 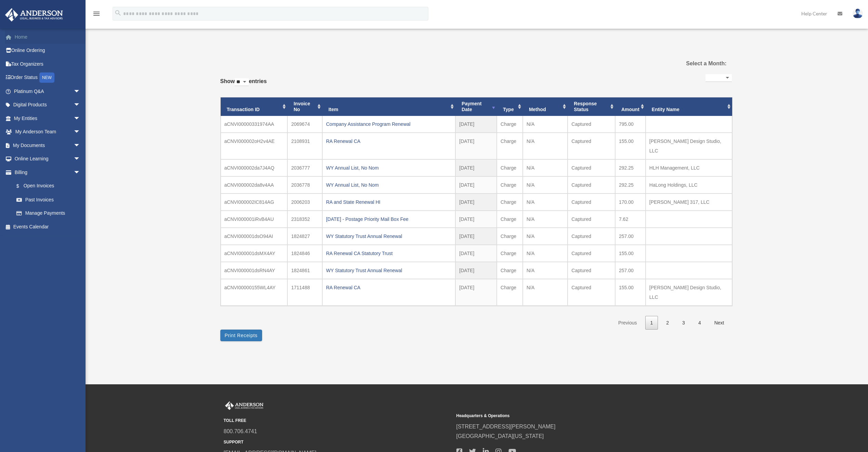 I want to click on a: Next, so click(x=719, y=323).